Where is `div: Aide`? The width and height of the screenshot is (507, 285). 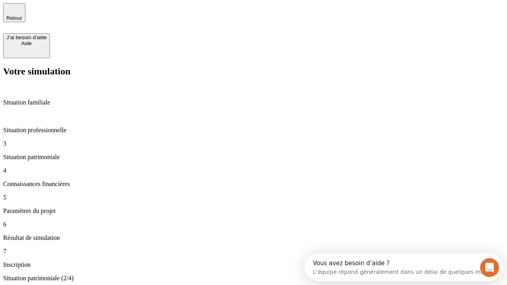 div: Aide is located at coordinates (27, 43).